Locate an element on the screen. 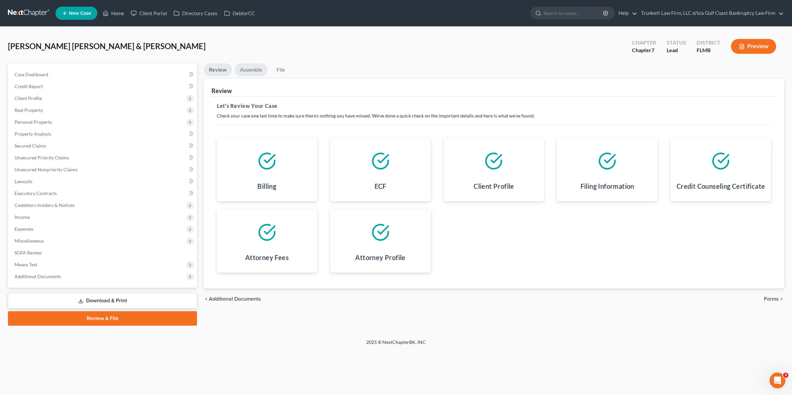  h5: Let's Review Your Case is located at coordinates (494, 106).